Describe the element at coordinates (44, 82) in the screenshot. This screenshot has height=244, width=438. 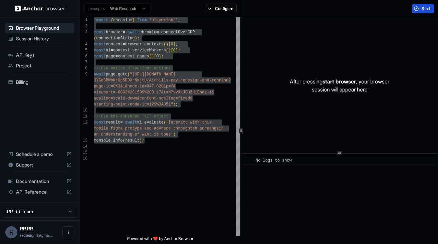
I see `span: Billing` at that location.